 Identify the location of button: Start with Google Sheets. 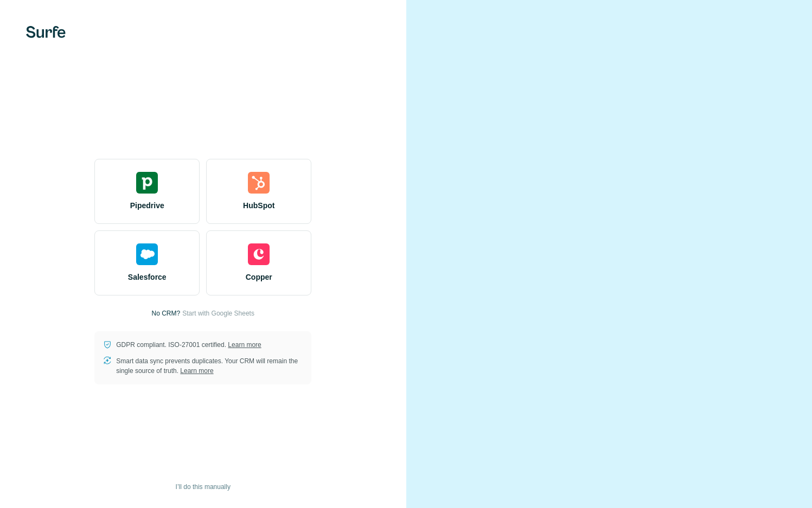
(219, 314).